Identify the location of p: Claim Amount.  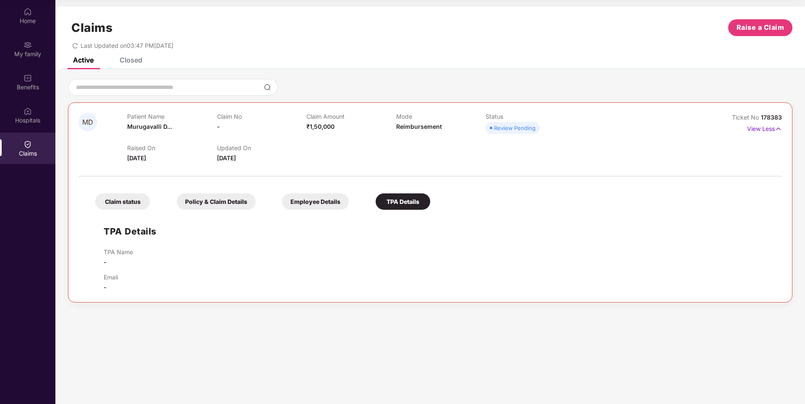
(351, 116).